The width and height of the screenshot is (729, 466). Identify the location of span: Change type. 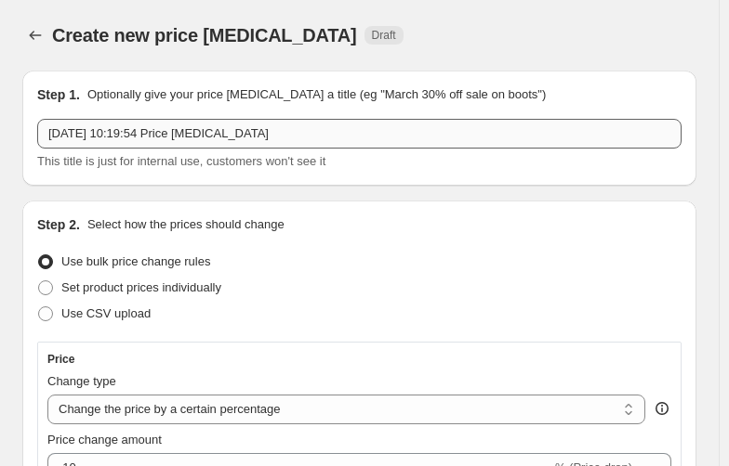
(82, 381).